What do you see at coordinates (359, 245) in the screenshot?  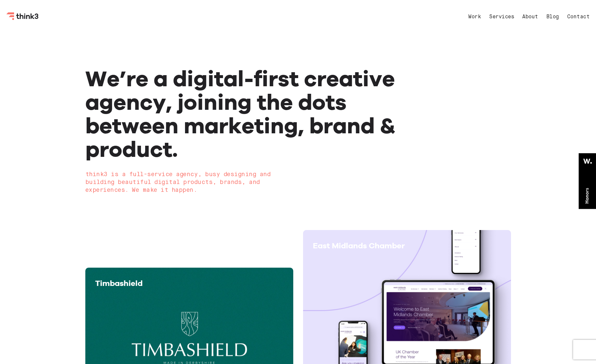 I see `span: East Midlands Chamber` at bounding box center [359, 245].